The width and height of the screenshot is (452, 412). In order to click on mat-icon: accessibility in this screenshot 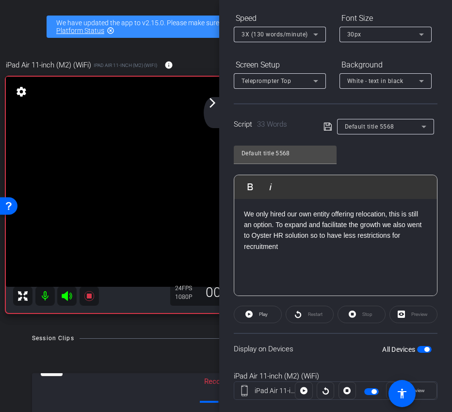, I will do `click(402, 393)`.